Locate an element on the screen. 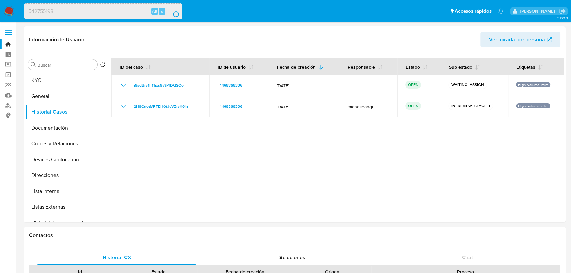 The height and width of the screenshot is (273, 571). button: Listas Externas is located at coordinates (67, 207).